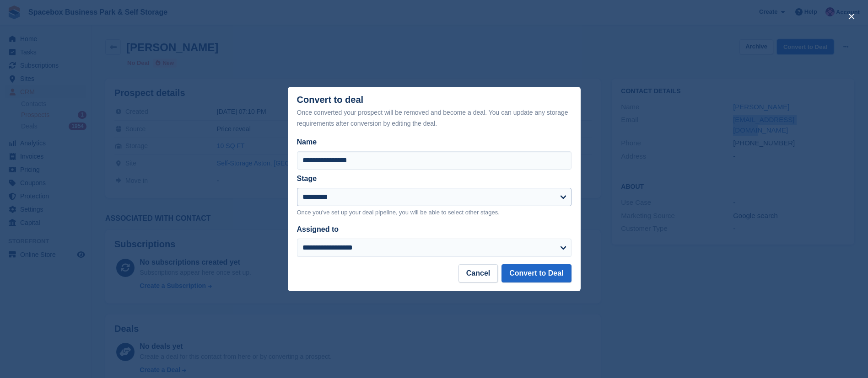  Describe the element at coordinates (318, 229) in the screenshot. I see `label: Assigned to` at that location.